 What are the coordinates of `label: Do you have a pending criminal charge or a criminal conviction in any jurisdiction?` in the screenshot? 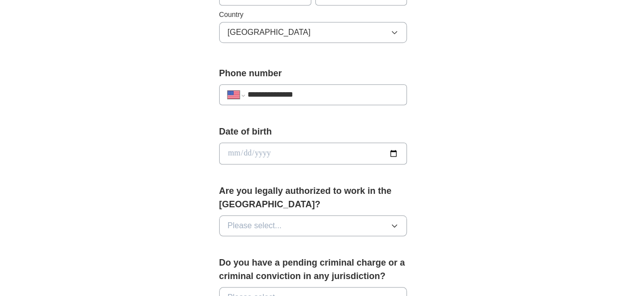 It's located at (313, 269).